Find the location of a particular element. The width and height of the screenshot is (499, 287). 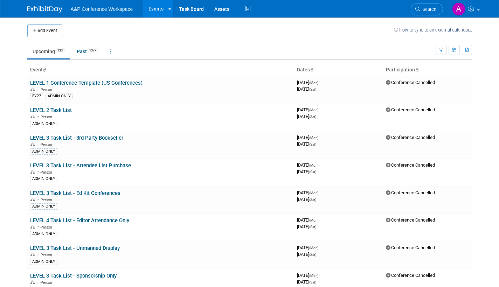

a: Sort by Start Date is located at coordinates (312, 70).